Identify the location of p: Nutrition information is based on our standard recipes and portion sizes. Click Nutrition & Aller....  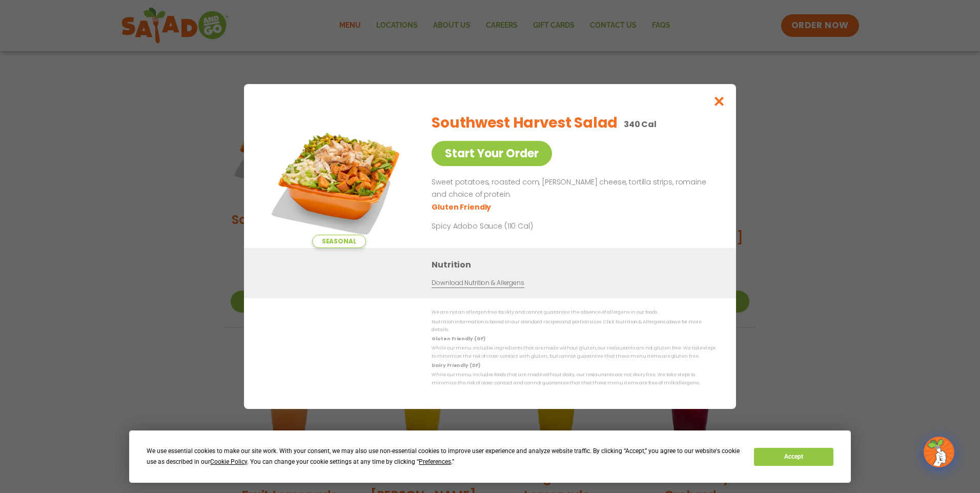
(573, 326).